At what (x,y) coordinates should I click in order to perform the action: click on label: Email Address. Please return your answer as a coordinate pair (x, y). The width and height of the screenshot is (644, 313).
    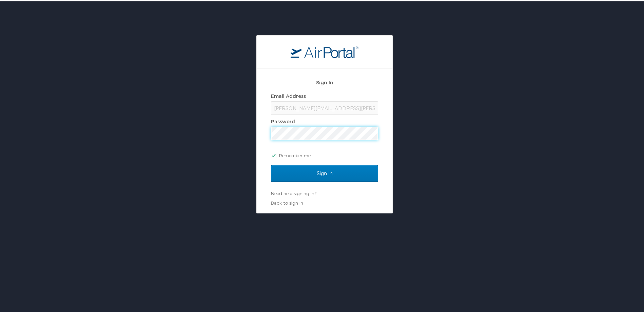
    Looking at the image, I should click on (288, 94).